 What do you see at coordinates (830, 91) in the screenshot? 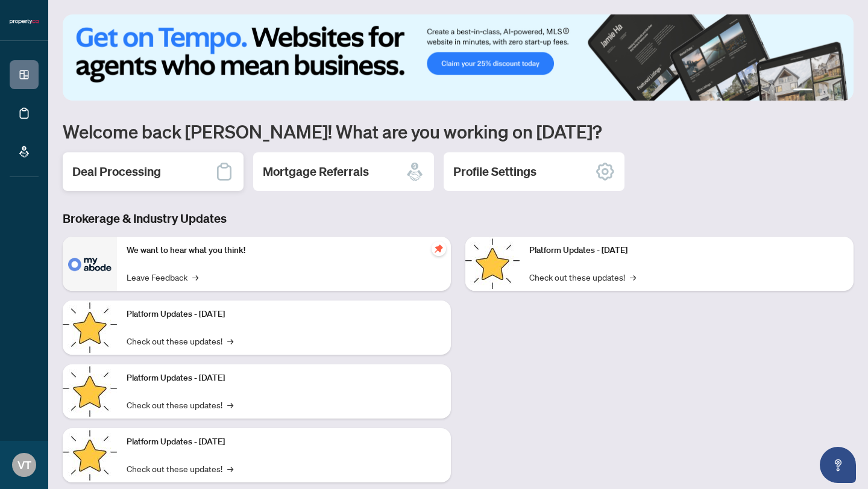
I see `button: 3` at bounding box center [830, 91].